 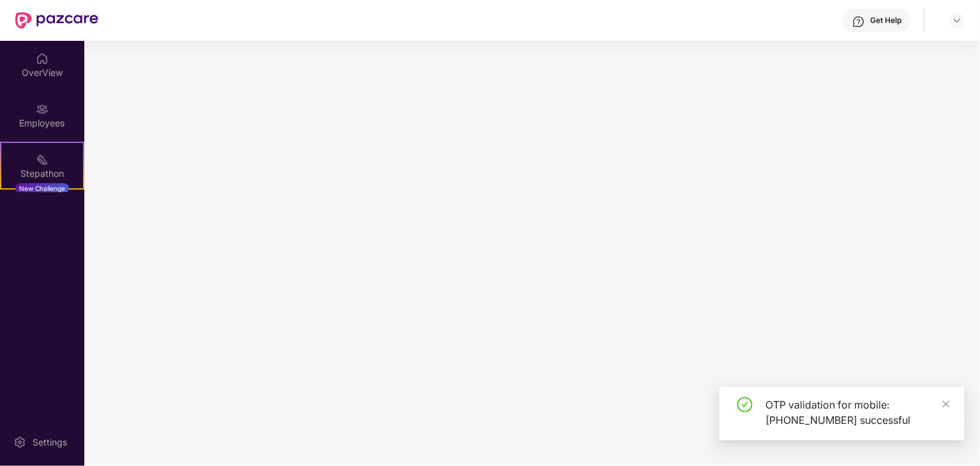 What do you see at coordinates (42, 189) in the screenshot?
I see `div: New Challenge` at bounding box center [42, 189].